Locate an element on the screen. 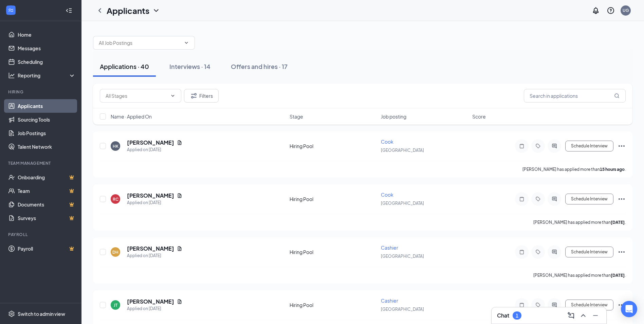  div: Team Management is located at coordinates (41, 163).